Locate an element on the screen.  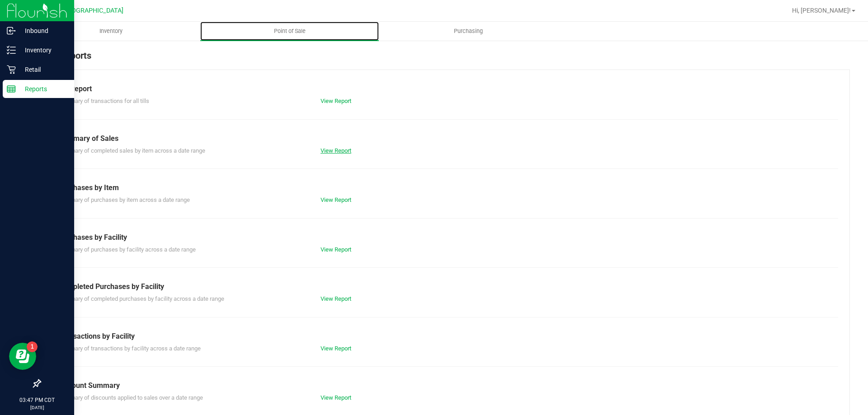
p: Retail is located at coordinates (43, 70).